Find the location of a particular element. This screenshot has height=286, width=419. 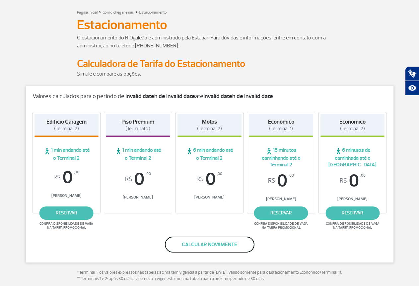

strong: Edifício Garagem is located at coordinates (66, 122).